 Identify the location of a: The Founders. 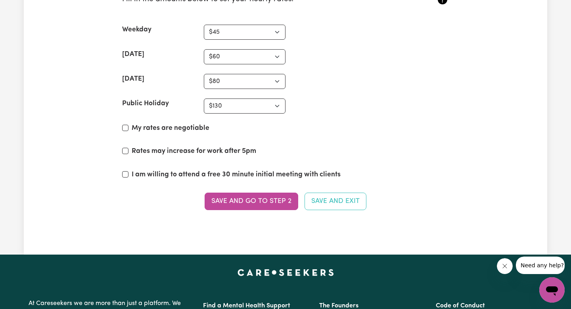
(339, 305).